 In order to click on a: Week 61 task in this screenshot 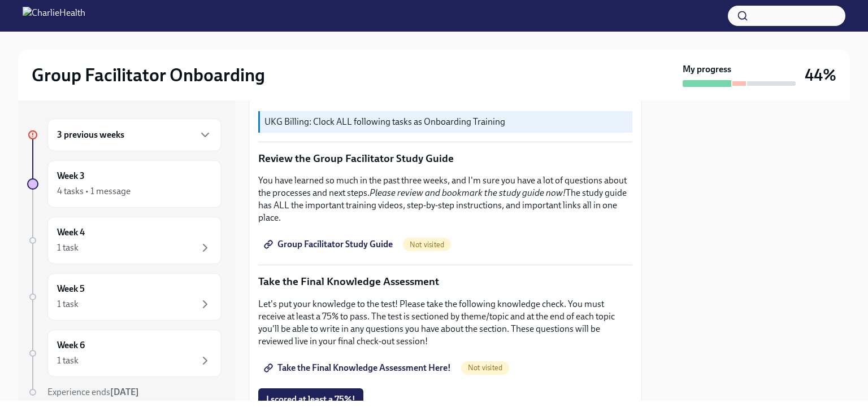, I will do `click(125, 354)`.